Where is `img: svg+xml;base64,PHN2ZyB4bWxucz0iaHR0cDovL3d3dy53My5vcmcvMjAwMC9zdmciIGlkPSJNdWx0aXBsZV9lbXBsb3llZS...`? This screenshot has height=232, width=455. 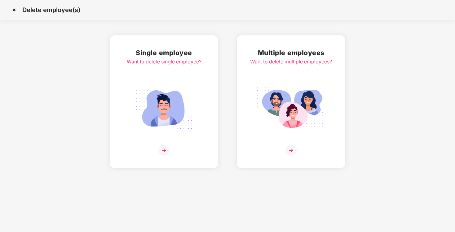
img: svg+xml;base64,PHN2ZyB4bWxucz0iaHR0cDovL3d3dy53My5vcmcvMjAwMC9zdmciIGlkPSJNdWx0aXBsZV9lbXBsb3llZS... is located at coordinates (291, 108).